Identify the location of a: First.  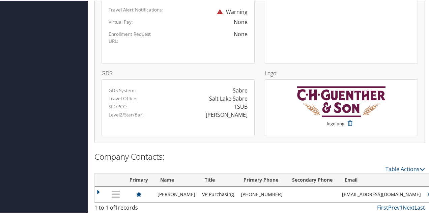
(383, 207).